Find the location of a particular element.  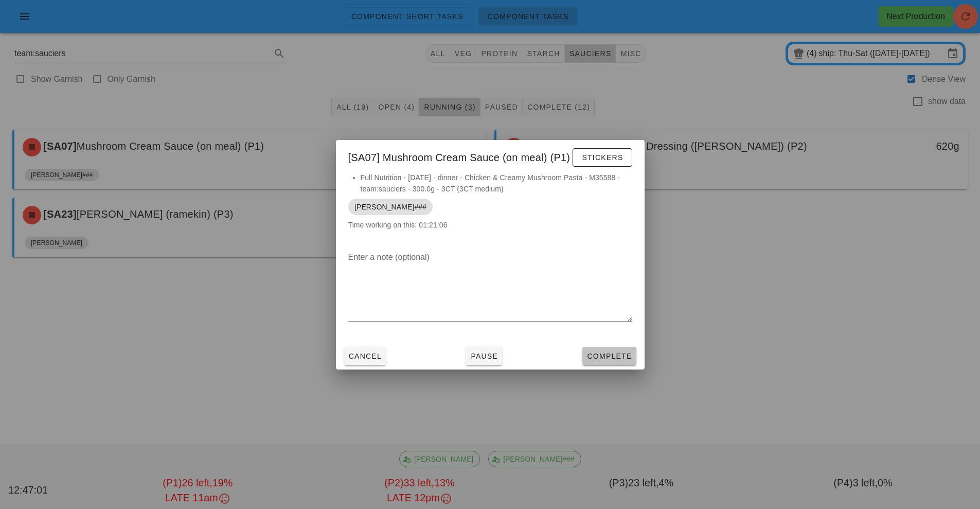

span: Complete is located at coordinates (609, 357).